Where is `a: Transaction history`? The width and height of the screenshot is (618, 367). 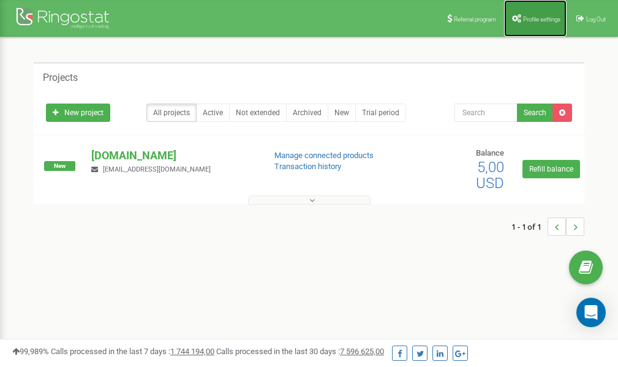 a: Transaction history is located at coordinates (308, 166).